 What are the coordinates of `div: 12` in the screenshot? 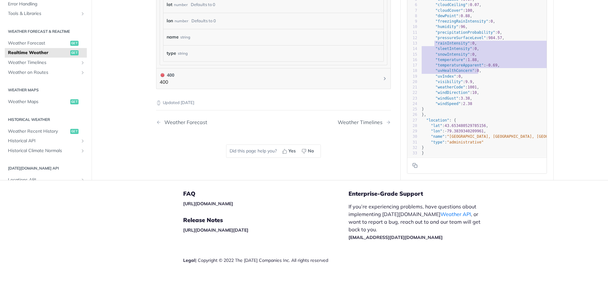 It's located at (412, 38).